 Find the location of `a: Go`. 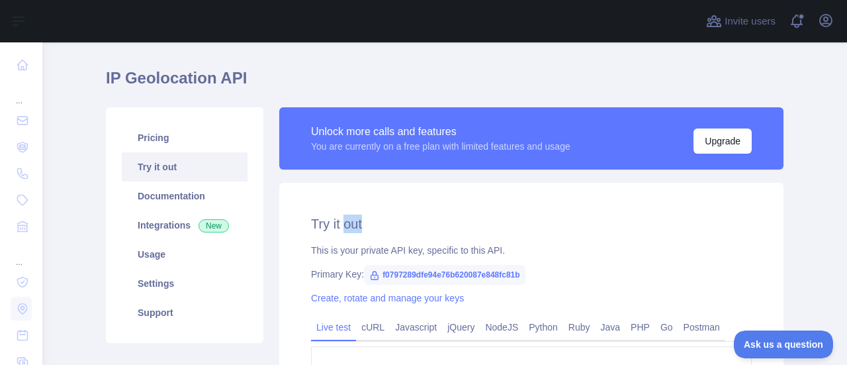

a: Go is located at coordinates (666, 327).